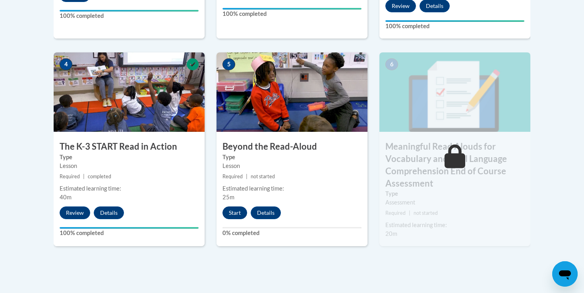  What do you see at coordinates (229, 64) in the screenshot?
I see `span: 5` at bounding box center [229, 64].